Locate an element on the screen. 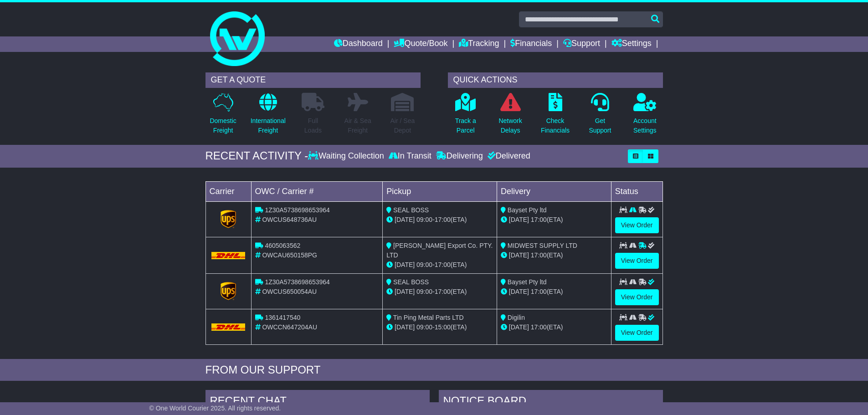  td: Pickup is located at coordinates (439, 191).